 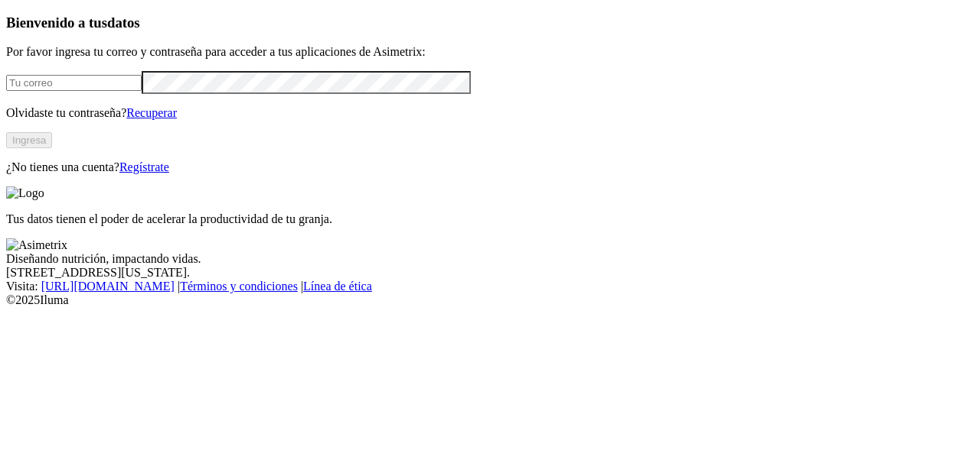 I want to click on p: Tus datos tienen el poder de acelerar la productividad de tu granja., so click(x=490, y=219).